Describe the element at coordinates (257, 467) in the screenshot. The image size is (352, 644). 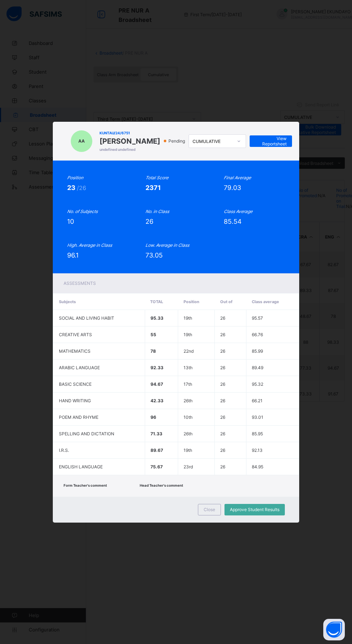
I see `span: 84.95` at that location.